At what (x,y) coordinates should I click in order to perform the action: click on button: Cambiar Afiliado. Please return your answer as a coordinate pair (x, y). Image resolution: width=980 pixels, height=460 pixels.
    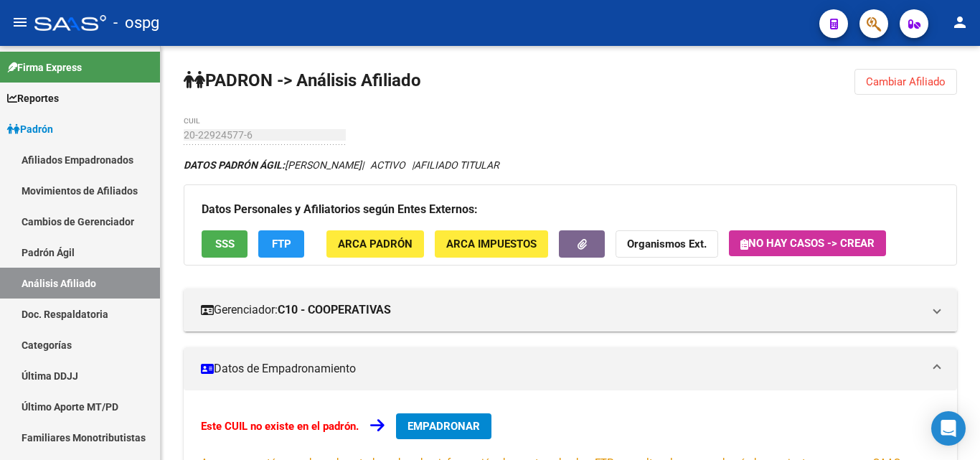
    Looking at the image, I should click on (906, 82).